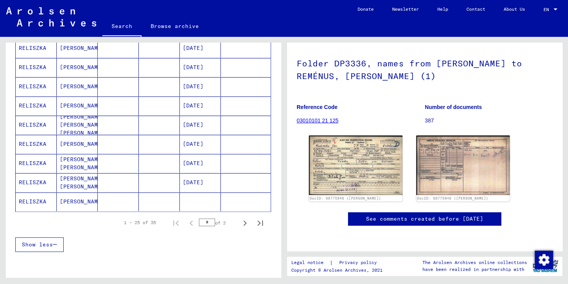  Describe the element at coordinates (191, 222) in the screenshot. I see `button: Previous page` at that location.